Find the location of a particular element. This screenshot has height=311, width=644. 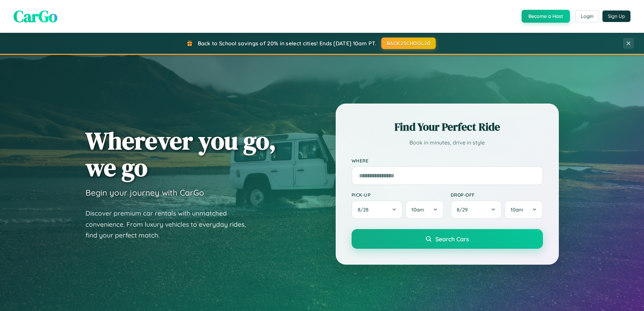

button: BACK2SCHOOL20 is located at coordinates (409, 43).